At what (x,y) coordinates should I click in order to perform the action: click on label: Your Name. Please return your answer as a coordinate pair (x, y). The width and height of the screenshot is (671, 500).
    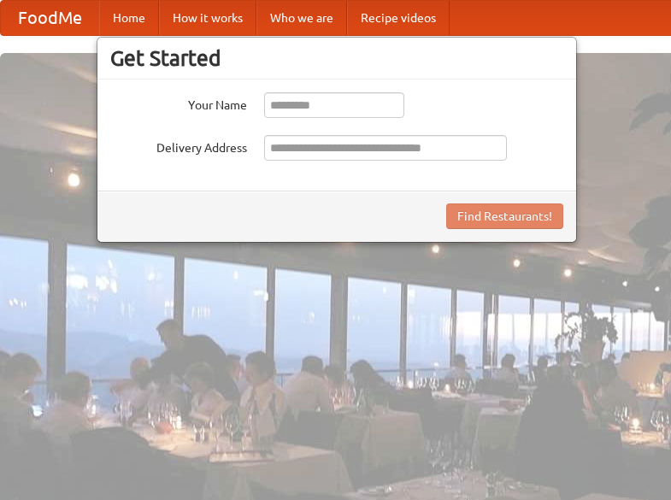
    Looking at the image, I should click on (179, 103).